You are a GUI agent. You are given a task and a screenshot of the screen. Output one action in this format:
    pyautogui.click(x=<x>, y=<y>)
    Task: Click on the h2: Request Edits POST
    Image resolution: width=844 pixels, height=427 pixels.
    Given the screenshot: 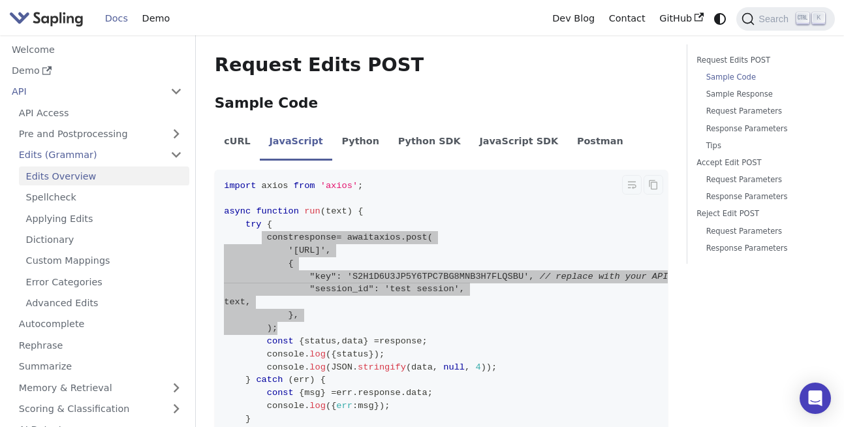 What is the action you would take?
    pyautogui.click(x=441, y=65)
    